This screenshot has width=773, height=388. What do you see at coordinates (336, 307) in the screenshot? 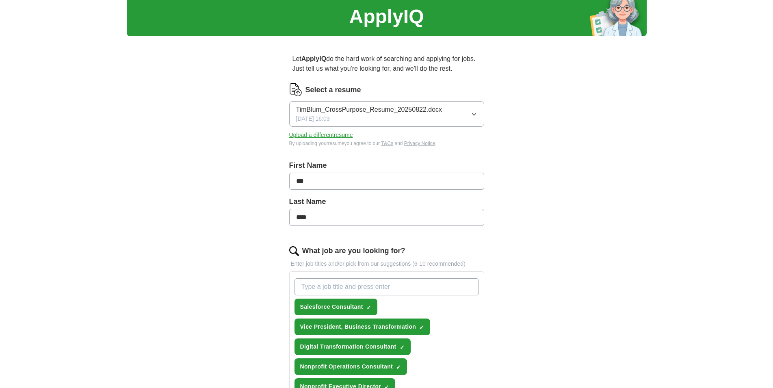
I see `button: Salesforce Consultant✓` at bounding box center [336, 307].